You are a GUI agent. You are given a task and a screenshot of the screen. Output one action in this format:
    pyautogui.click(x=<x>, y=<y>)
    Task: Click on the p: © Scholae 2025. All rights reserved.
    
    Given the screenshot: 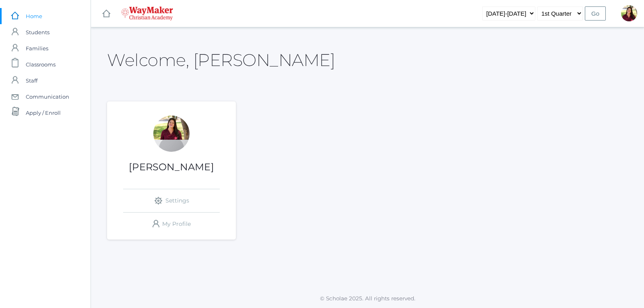 What is the action you would take?
    pyautogui.click(x=367, y=299)
    